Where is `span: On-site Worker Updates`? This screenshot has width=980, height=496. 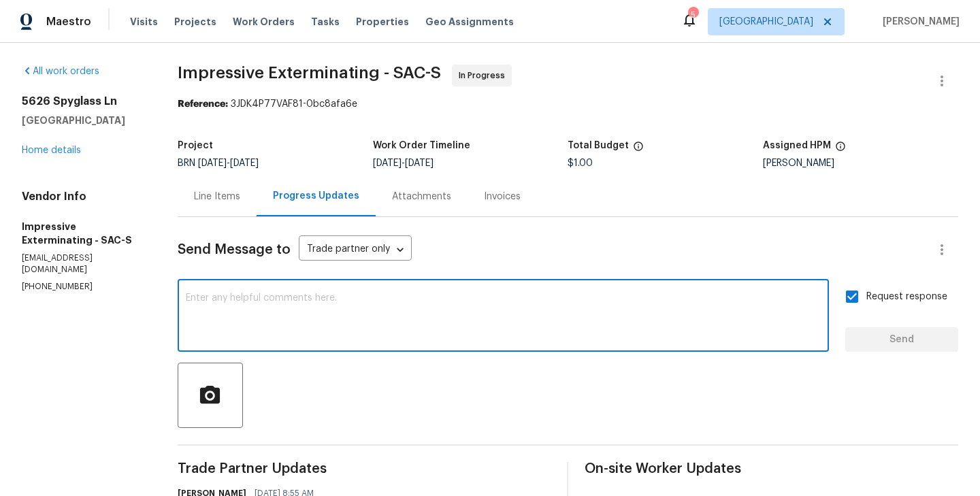
span: On-site Worker Updates is located at coordinates (771, 469).